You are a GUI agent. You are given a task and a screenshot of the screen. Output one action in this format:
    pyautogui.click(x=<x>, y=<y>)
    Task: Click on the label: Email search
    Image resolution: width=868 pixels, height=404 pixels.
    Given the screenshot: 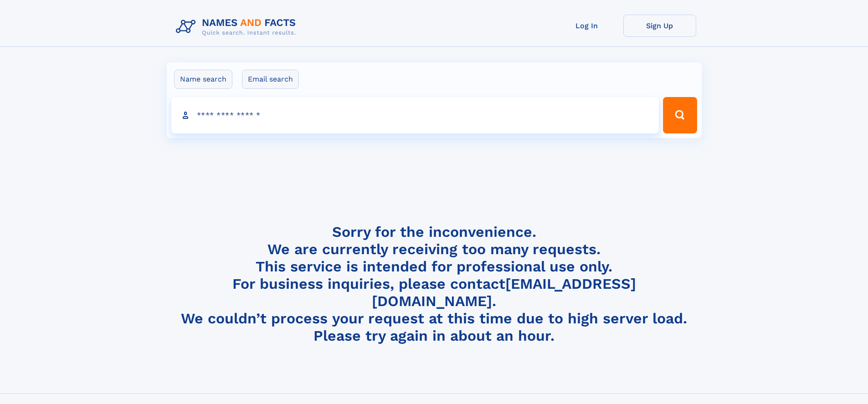 What is the action you would take?
    pyautogui.click(x=270, y=79)
    